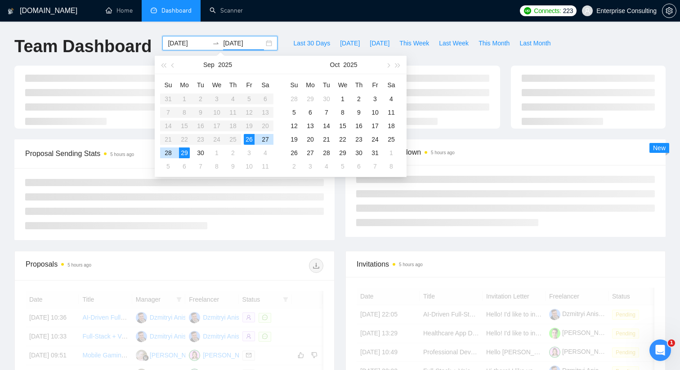 The image size is (680, 370). Describe the element at coordinates (670, 11) in the screenshot. I see `span: setting` at that location.